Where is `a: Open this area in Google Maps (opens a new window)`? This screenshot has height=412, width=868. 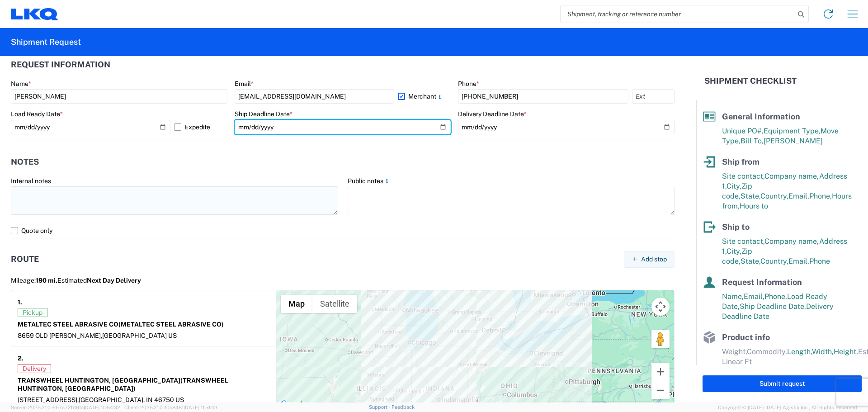
a: Open this area in Google Maps (opens a new window) is located at coordinates (293, 405).